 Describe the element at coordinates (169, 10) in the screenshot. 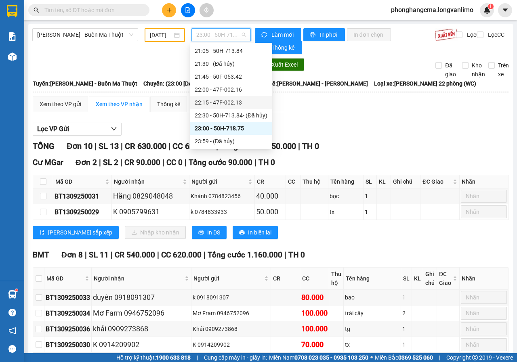

I see `span: plus` at that location.